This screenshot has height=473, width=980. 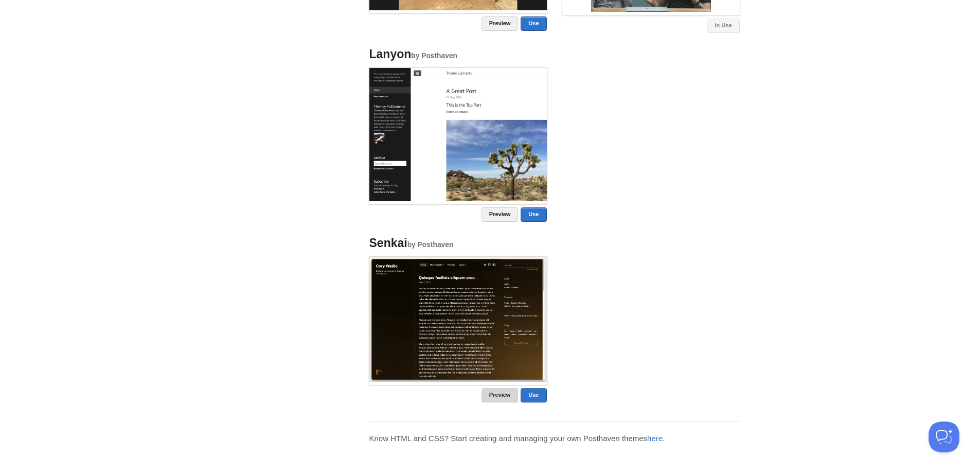 I want to click on p: Know HTML and CSS? Start creating and managing your own Posthaven themes ., so click(x=555, y=438).